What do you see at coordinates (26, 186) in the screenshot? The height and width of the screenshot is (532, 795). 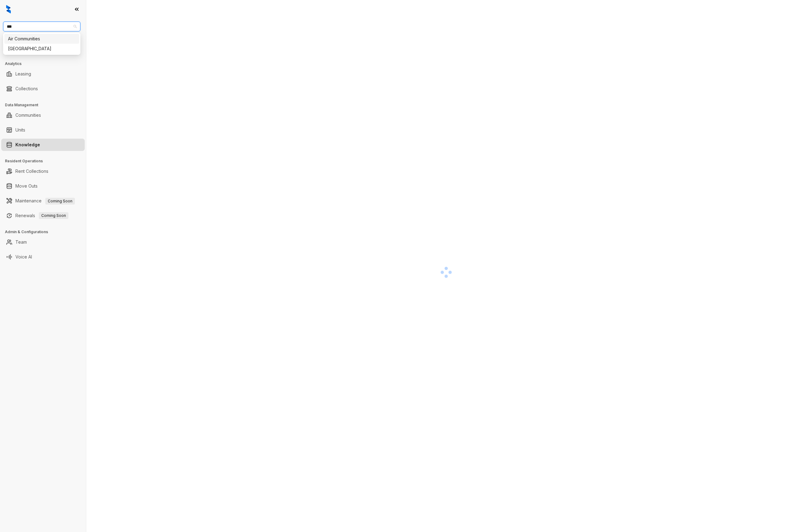 I see `a: Move Outs` at bounding box center [26, 186].